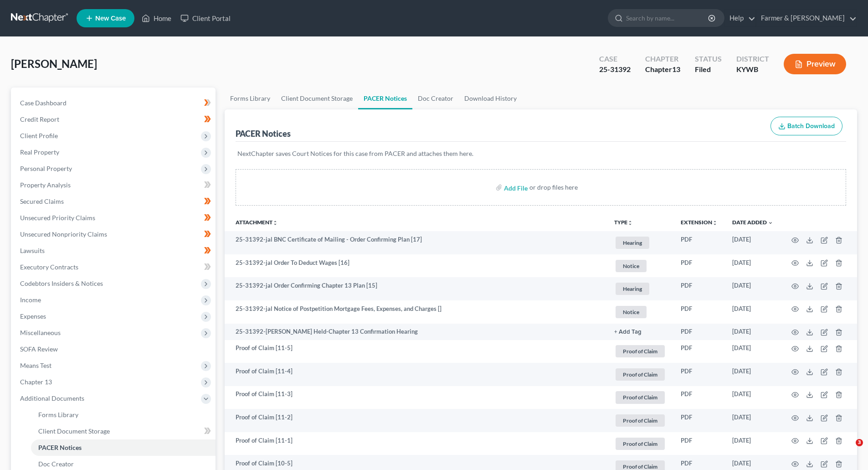  Describe the element at coordinates (667, 18) in the screenshot. I see `input: Search by name...` at that location.